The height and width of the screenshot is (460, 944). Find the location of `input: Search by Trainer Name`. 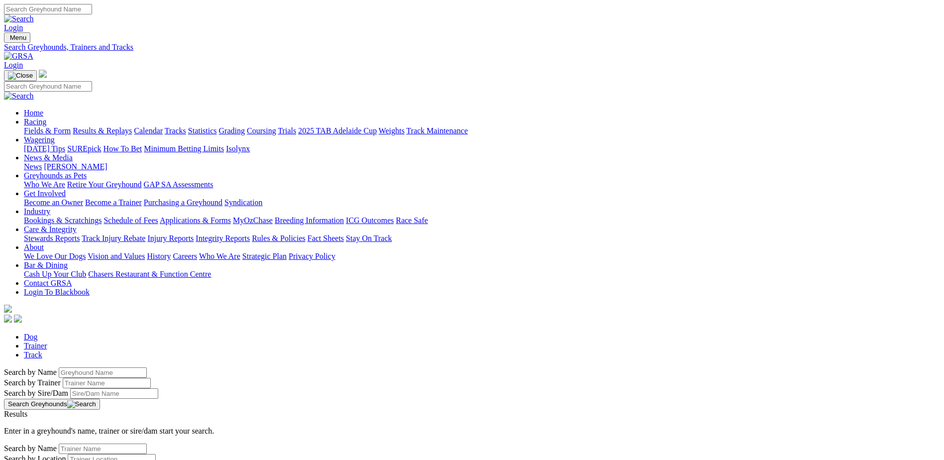

input: Search by Trainer Name is located at coordinates (103, 449).